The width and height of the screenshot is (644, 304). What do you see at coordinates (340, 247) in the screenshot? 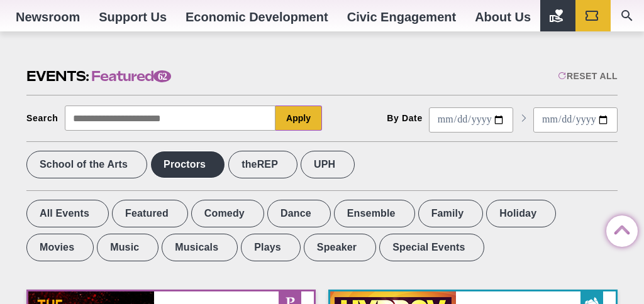
I see `label: Speaker` at bounding box center [340, 247].